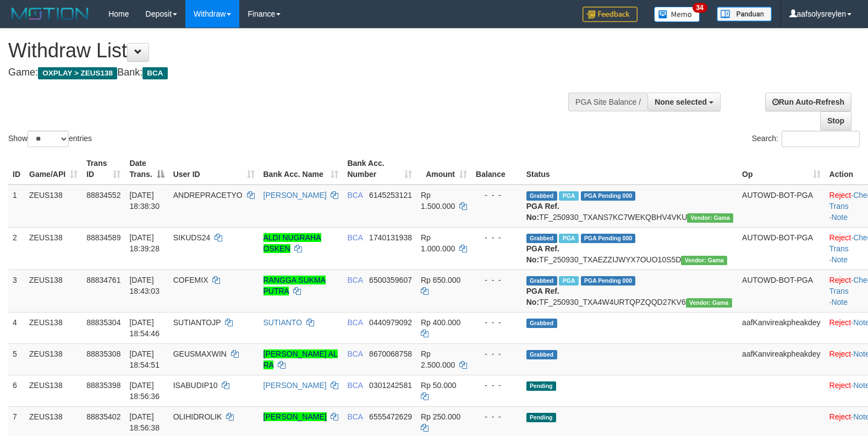  Describe the element at coordinates (836, 121) in the screenshot. I see `a: Stop` at that location.